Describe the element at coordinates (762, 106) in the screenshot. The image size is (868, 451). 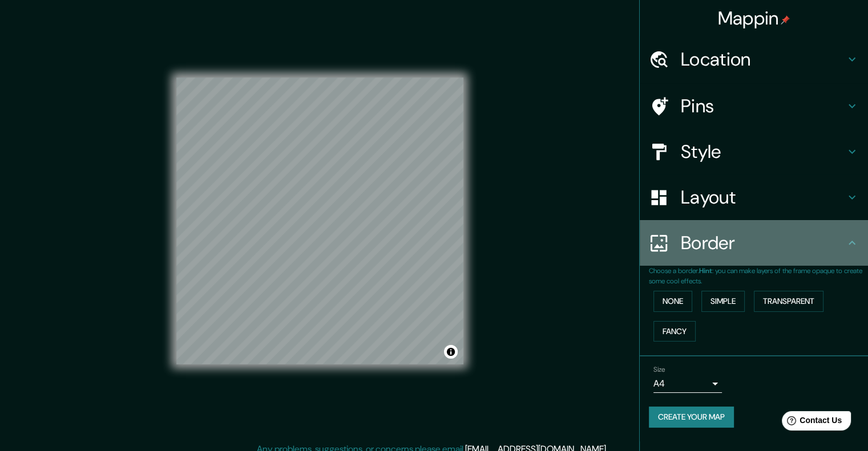
I see `h4: Pins` at that location.